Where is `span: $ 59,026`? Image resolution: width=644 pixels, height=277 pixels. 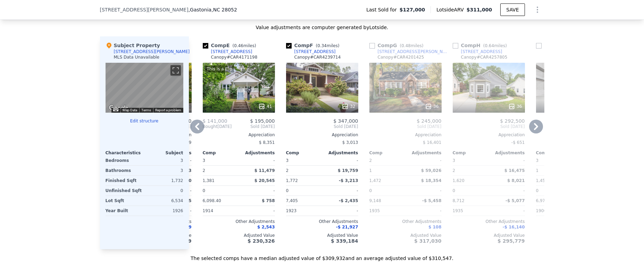 span: $ 59,026 is located at coordinates (432, 171).